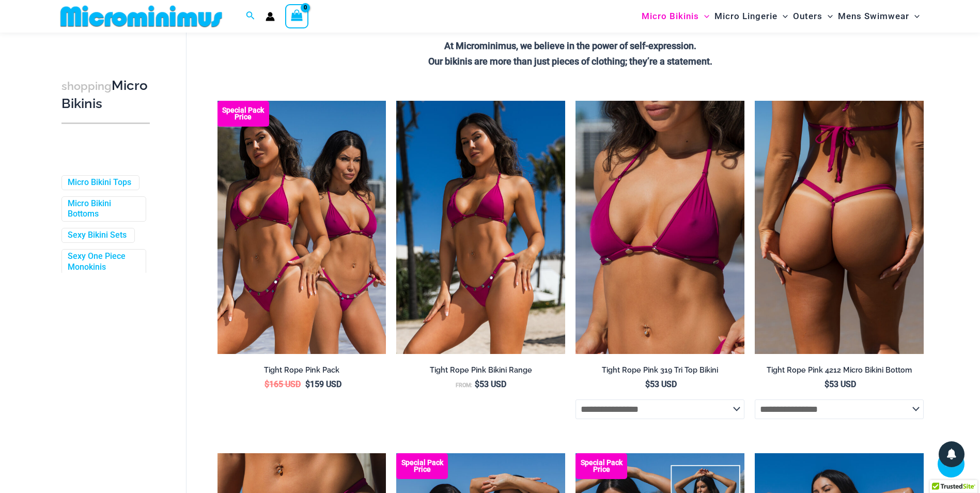 The width and height of the screenshot is (980, 493). Describe the element at coordinates (675, 16) in the screenshot. I see `a: Micro BikinisMenu ToggleMenu Toggle` at that location.